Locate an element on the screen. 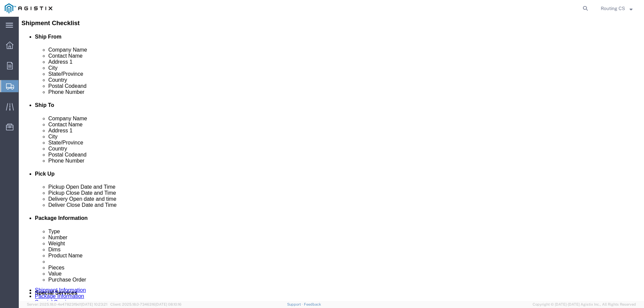  span: Server: 2025.18.0-4e47823f9d1 is located at coordinates (67, 304).